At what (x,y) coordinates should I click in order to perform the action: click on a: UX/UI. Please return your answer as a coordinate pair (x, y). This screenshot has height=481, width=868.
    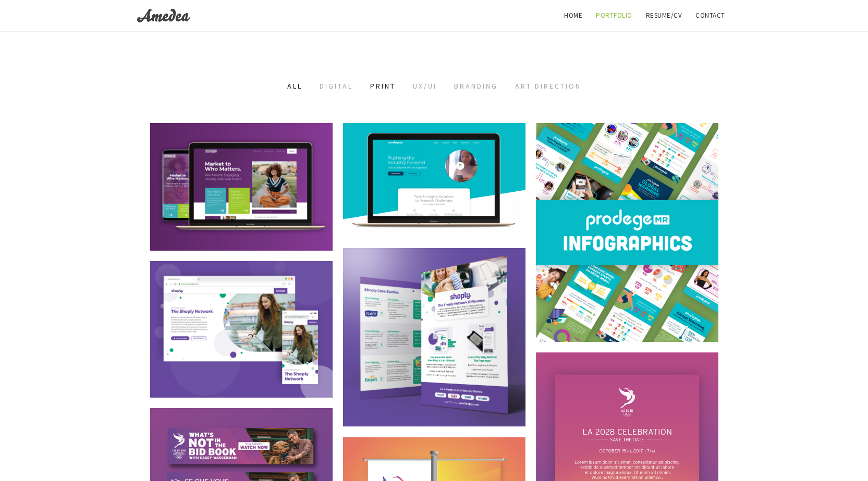
    Looking at the image, I should click on (425, 86).